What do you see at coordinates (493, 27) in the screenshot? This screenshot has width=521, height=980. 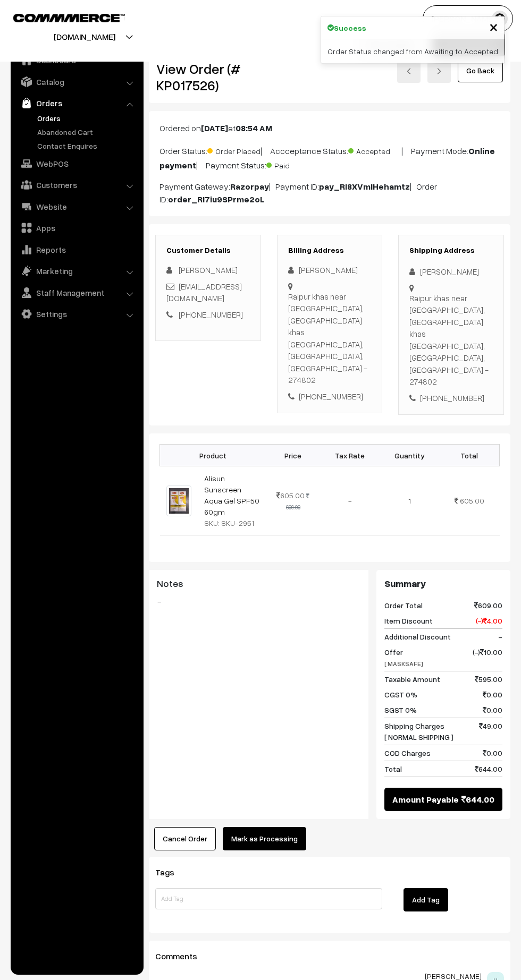 I see `button: Close` at bounding box center [493, 27].